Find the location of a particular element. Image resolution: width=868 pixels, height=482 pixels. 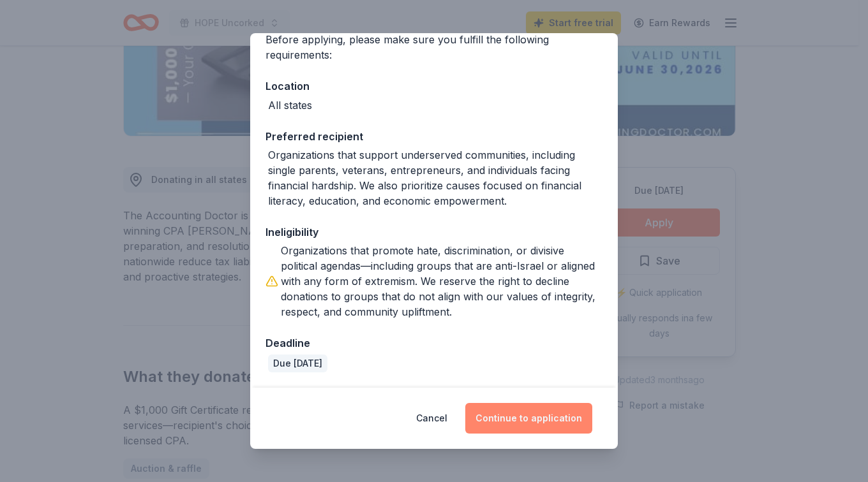

div: Organizations that promote hate, discrimination, or divisive political agendas—including groups t... is located at coordinates (442, 281).